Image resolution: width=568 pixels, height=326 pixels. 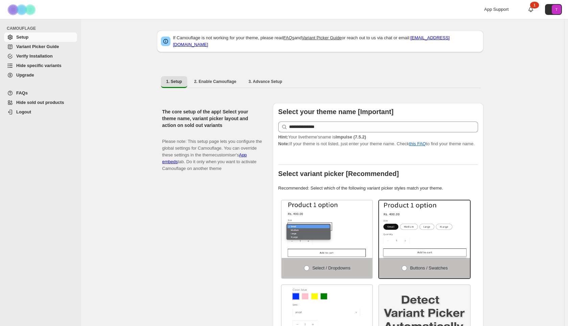 What do you see at coordinates (336, 112) in the screenshot?
I see `b: Select your theme name [Important]` at bounding box center [336, 112].